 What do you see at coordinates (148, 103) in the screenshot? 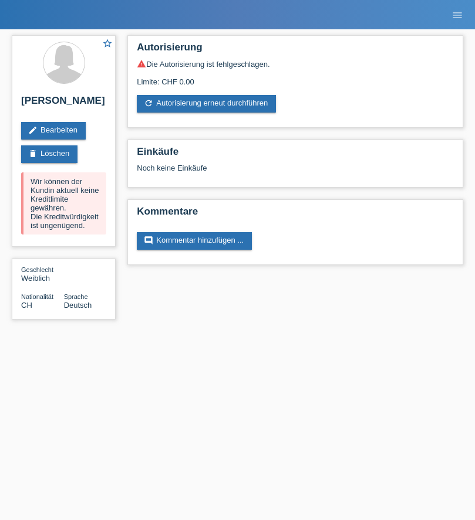
I see `i: refresh` at bounding box center [148, 103].